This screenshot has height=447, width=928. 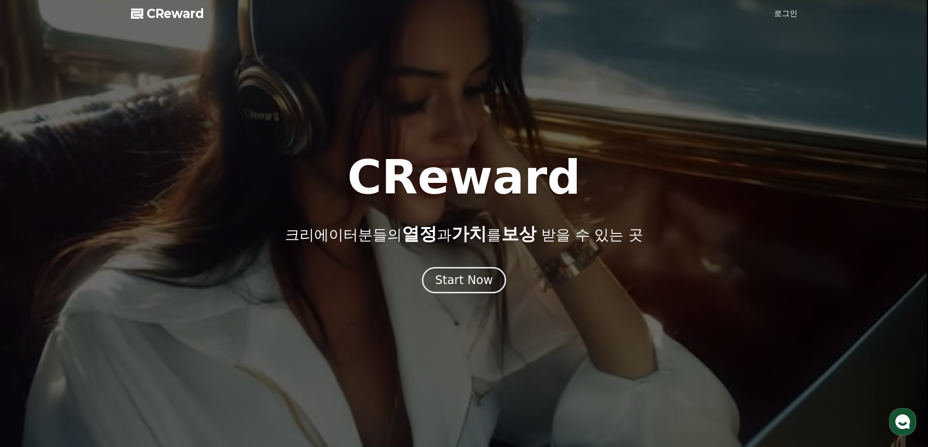 I want to click on a: CReward, so click(x=167, y=14).